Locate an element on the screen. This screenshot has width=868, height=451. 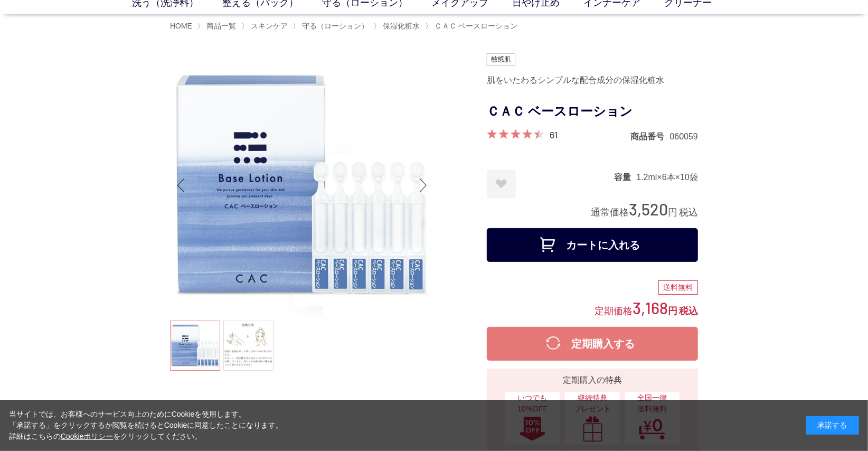
a: 守る（ローション） is located at coordinates (334, 26).